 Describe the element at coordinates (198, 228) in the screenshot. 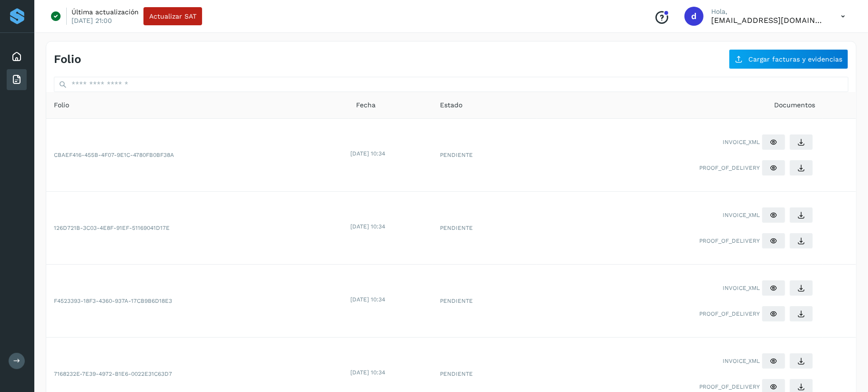

I see `td: 126D721B-3C03-4E8F-91EF-51169041D17E` at that location.